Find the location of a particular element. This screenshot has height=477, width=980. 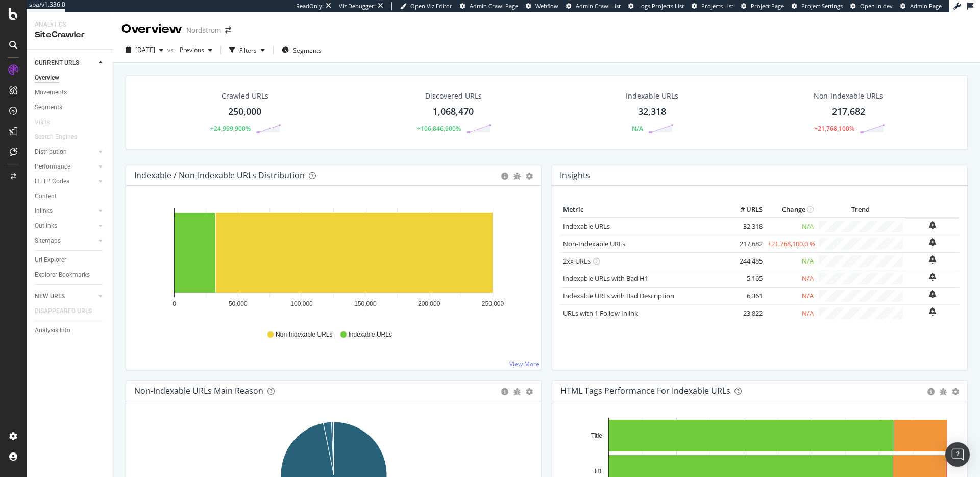

div: NEW URLS is located at coordinates (49, 296).